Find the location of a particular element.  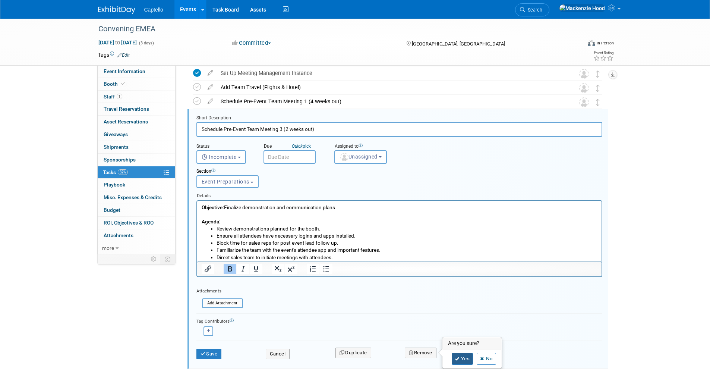

span: Travel Reservations is located at coordinates (126, 109).